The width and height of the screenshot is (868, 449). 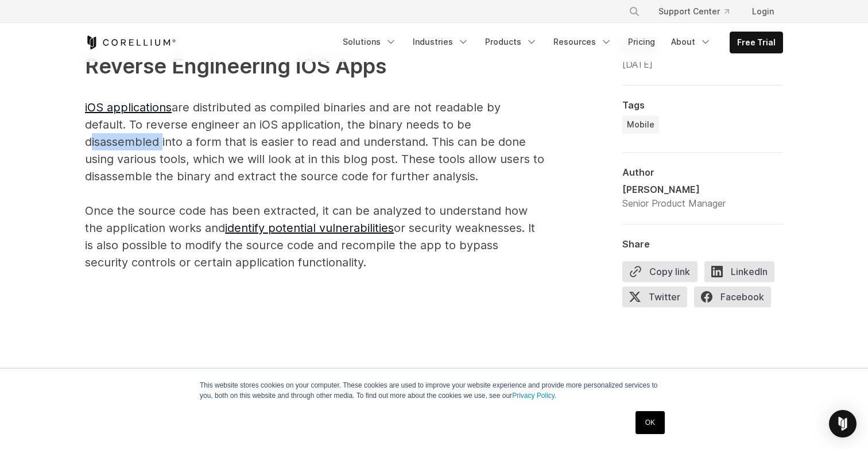 What do you see at coordinates (694, 12) in the screenshot?
I see `a: Support Center` at bounding box center [694, 12].